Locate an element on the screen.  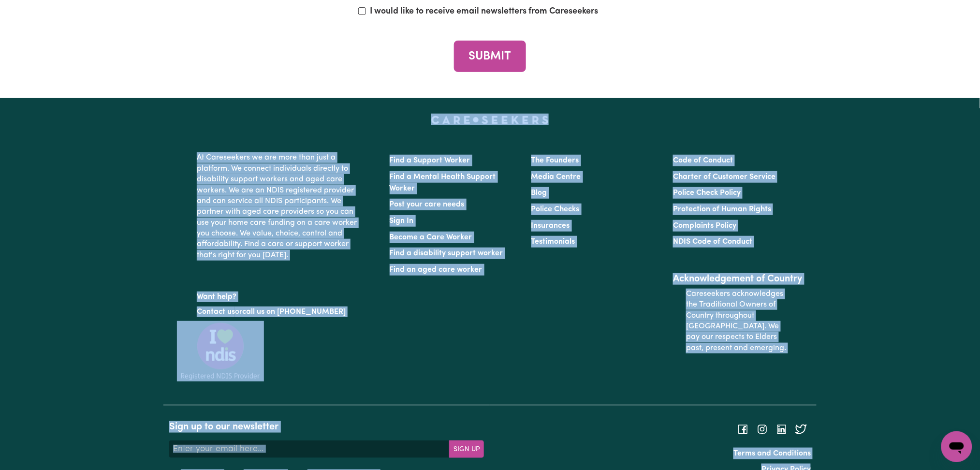
a: Code of Conduct is located at coordinates (703, 161).